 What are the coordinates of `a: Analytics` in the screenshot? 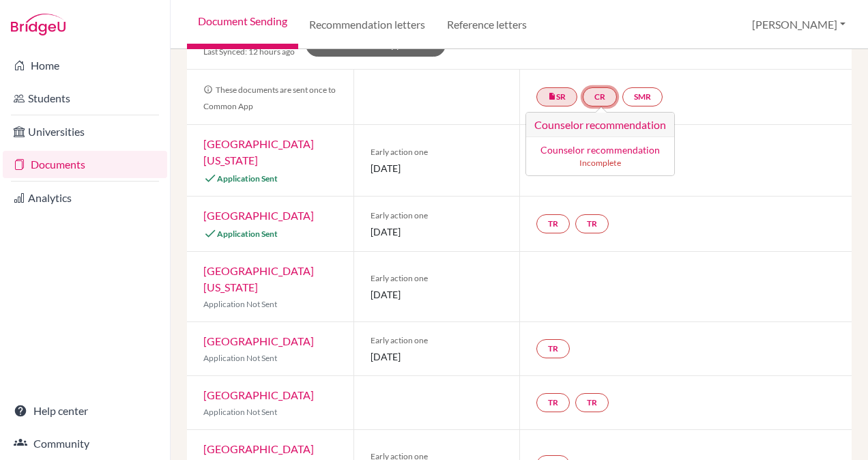 It's located at (84, 197).